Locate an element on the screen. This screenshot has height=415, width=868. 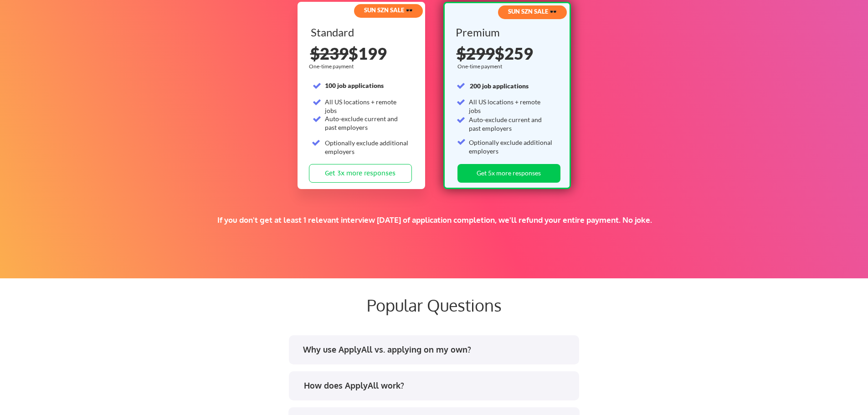
s: $299 is located at coordinates (475, 54).